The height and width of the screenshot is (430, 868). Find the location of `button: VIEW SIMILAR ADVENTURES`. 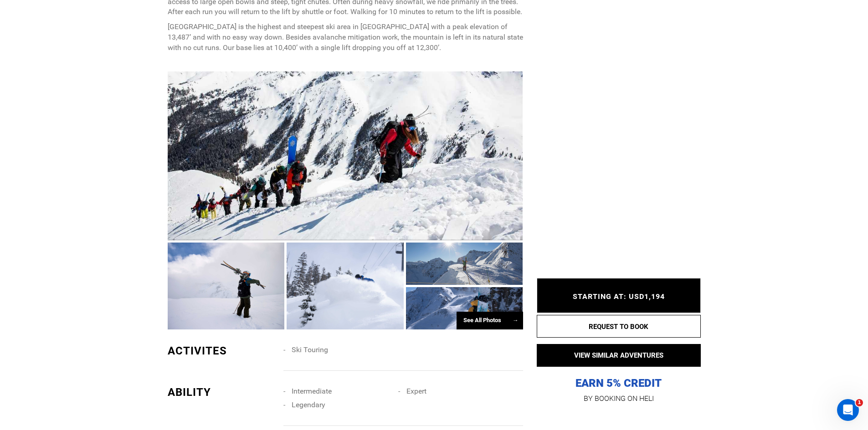

button: VIEW SIMILAR ADVENTURES is located at coordinates (618, 355).